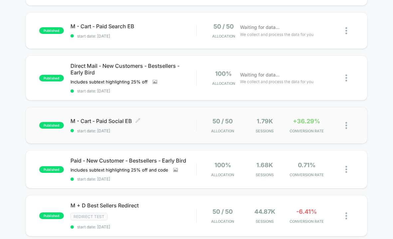 The height and width of the screenshot is (239, 393). I want to click on span: Includes subtext highlighting 25% off and code, so click(119, 170).